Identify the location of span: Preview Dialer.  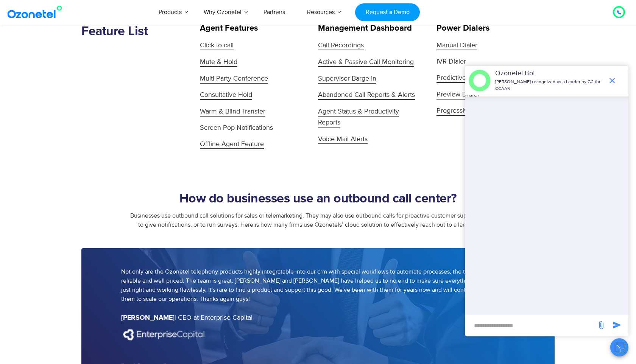
(458, 95).